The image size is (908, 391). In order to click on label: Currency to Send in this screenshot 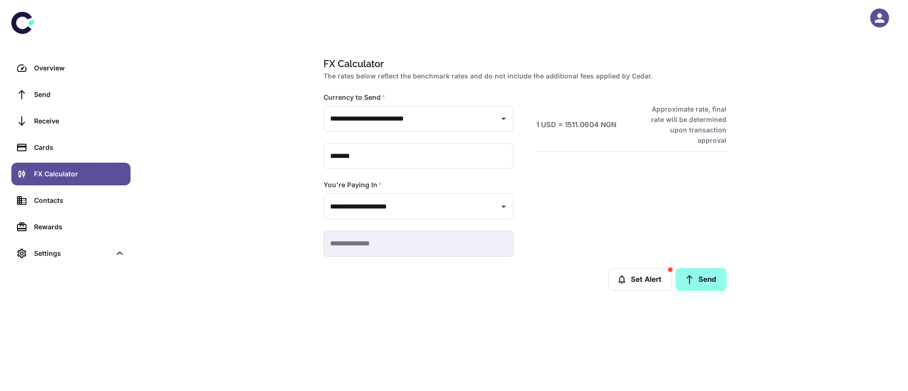, I will do `click(354, 97)`.